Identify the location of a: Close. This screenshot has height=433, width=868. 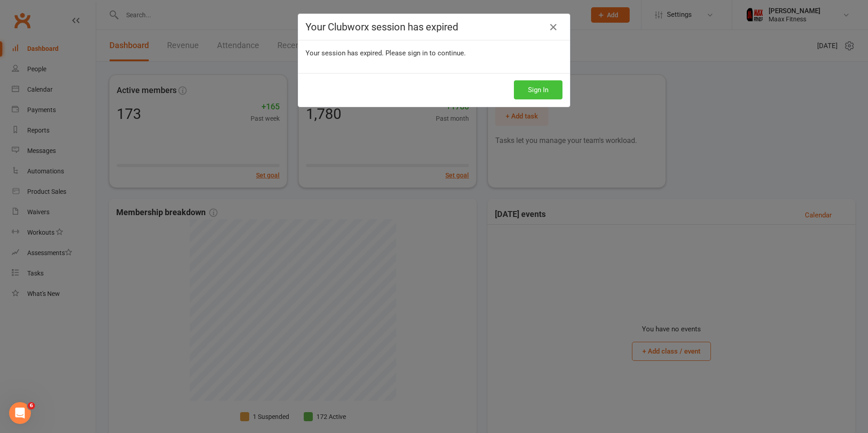
(554, 27).